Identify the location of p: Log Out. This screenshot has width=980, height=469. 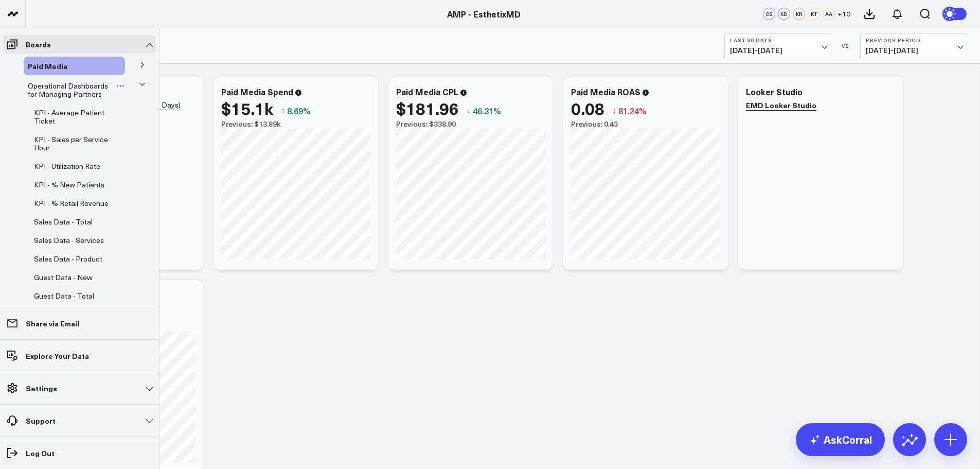
(40, 453).